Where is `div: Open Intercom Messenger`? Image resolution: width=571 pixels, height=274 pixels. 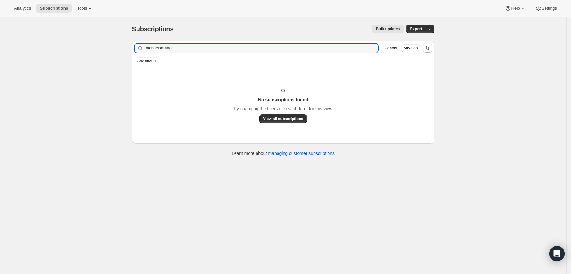 div: Open Intercom Messenger is located at coordinates (557, 253).